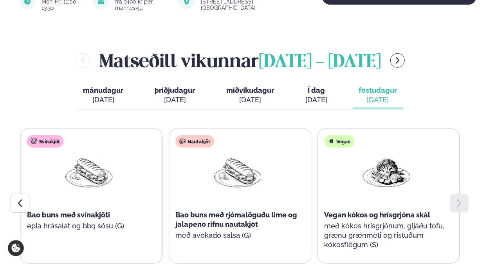 The image size is (496, 264). I want to click on div: Nautakjöt, so click(195, 141).